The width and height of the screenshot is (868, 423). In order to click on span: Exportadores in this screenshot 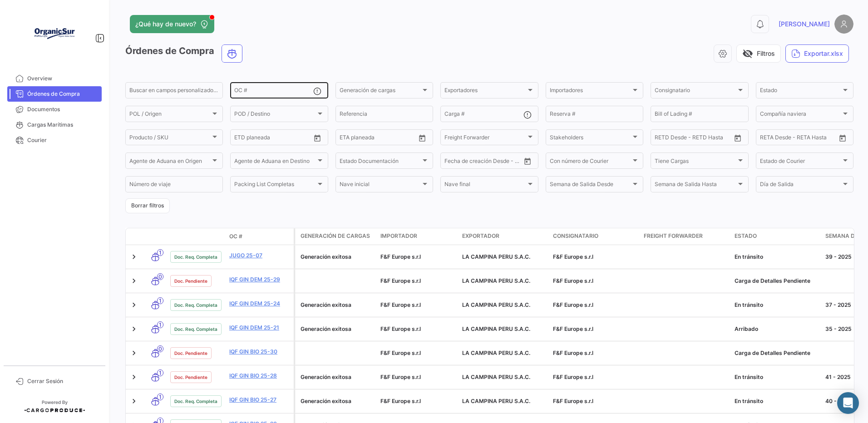, I will do `click(485, 92)`.